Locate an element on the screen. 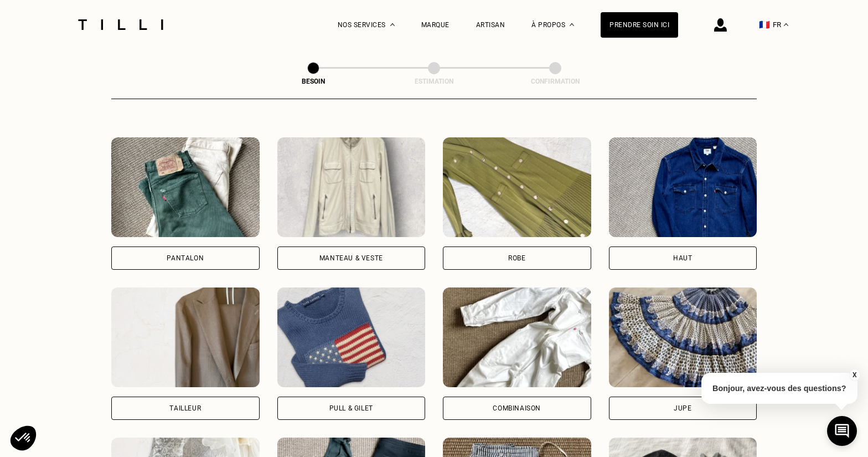 The height and width of the screenshot is (457, 868). img: Tilli retouche votre Pull & gilet is located at coordinates (351, 338).